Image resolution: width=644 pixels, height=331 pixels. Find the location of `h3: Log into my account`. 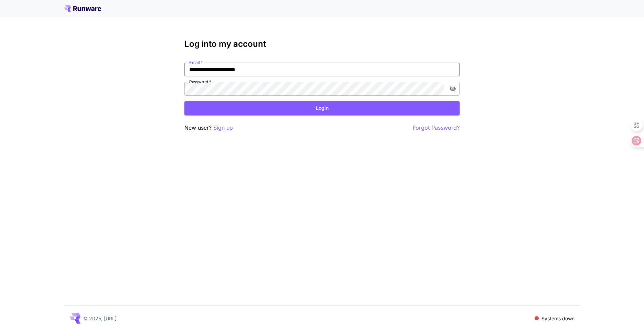

h3: Log into my account is located at coordinates (322, 44).